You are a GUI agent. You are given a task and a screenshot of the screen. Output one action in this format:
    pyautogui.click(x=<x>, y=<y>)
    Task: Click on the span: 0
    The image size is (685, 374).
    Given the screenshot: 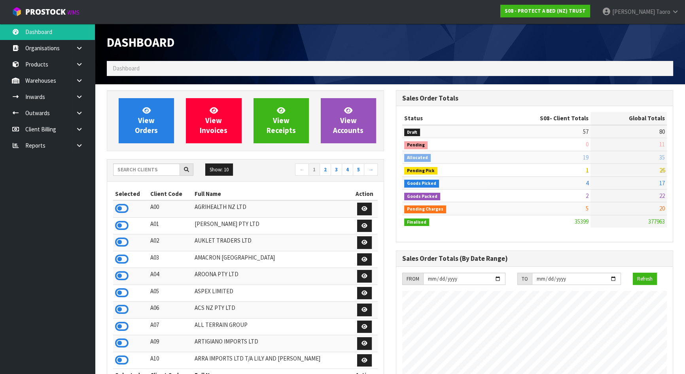 What is the action you would take?
    pyautogui.click(x=587, y=144)
    